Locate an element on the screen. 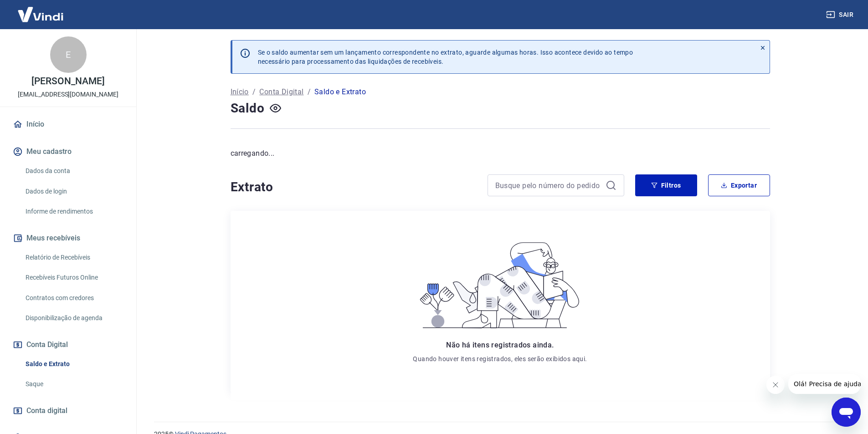 This screenshot has height=434, width=868. a: Informe de rendimentos is located at coordinates (73, 211).